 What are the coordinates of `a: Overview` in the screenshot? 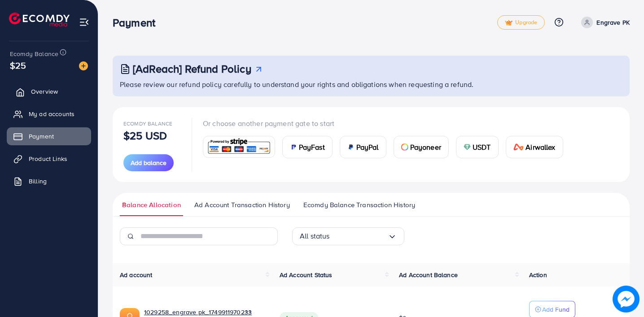 It's located at (49, 92).